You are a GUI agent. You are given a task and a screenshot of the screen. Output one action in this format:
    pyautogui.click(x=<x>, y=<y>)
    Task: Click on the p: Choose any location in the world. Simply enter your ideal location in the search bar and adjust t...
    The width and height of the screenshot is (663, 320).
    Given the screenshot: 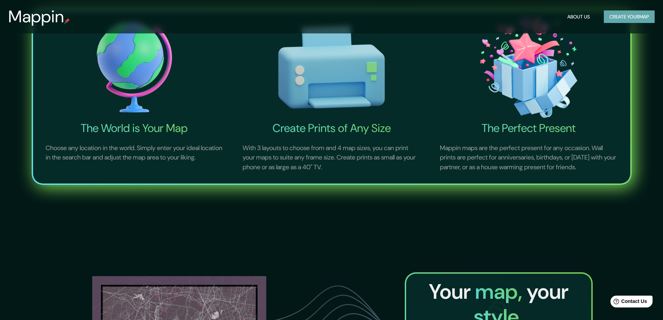 What is the action you would take?
    pyautogui.click(x=134, y=153)
    